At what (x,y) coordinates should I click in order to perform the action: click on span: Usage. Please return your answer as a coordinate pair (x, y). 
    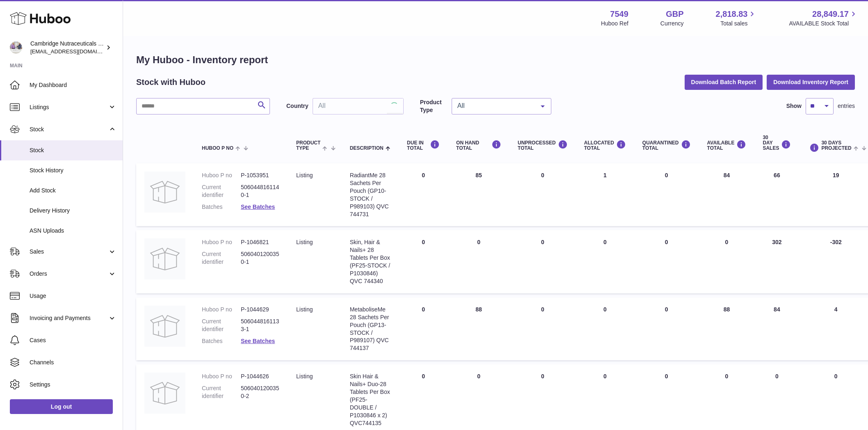
    Looking at the image, I should click on (73, 295).